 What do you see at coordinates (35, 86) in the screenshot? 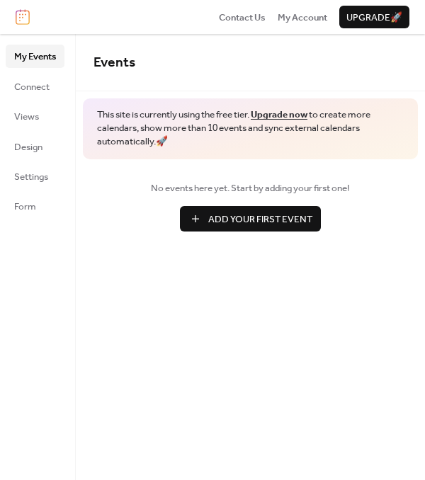
I see `a: Connect` at bounding box center [35, 86].